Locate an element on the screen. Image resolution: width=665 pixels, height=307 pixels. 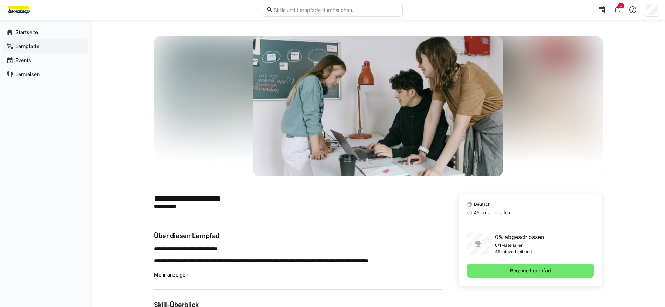
span: 4 is located at coordinates (621, 6).